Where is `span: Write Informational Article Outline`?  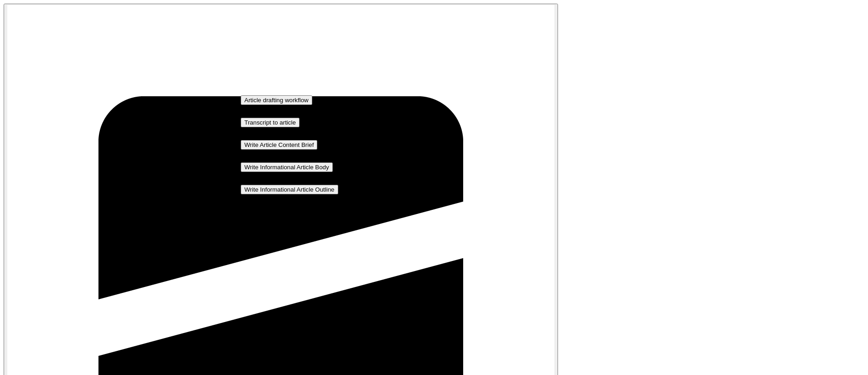
span: Write Informational Article Outline is located at coordinates (290, 189).